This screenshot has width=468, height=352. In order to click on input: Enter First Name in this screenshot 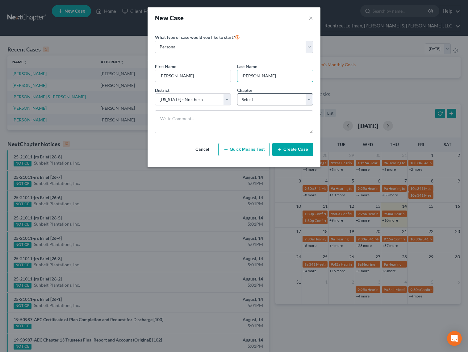, I will do `click(193, 76)`.